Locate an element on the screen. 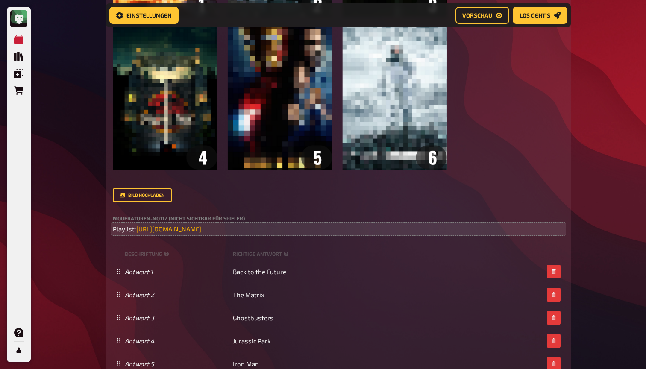  a: Los geht's is located at coordinates (540, 15).